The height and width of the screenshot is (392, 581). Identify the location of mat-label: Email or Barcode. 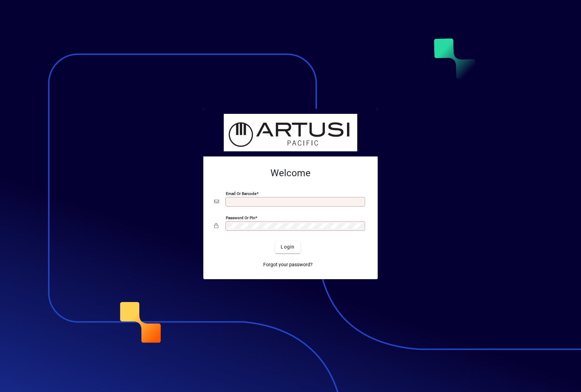
(242, 193).